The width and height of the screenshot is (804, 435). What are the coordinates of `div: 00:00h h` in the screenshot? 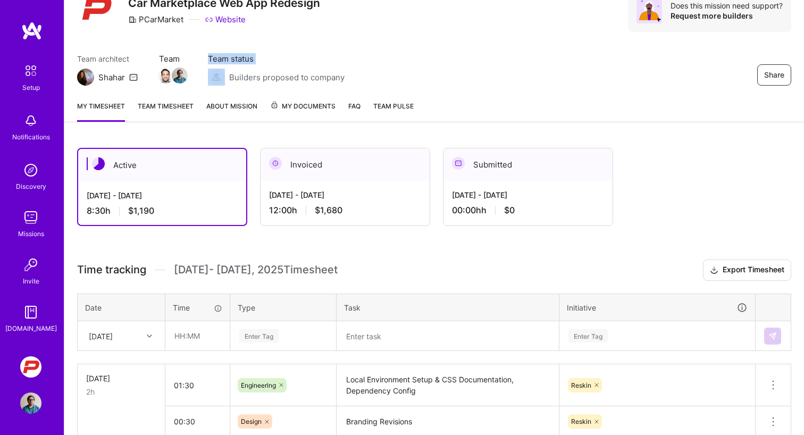 It's located at (528, 210).